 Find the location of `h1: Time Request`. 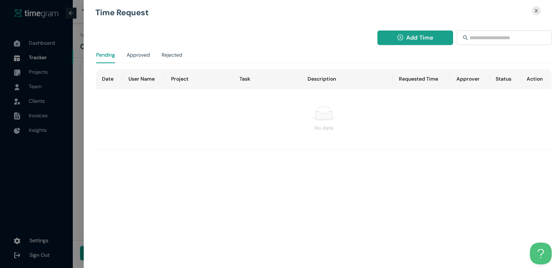

h1: Time Request is located at coordinates (283, 13).